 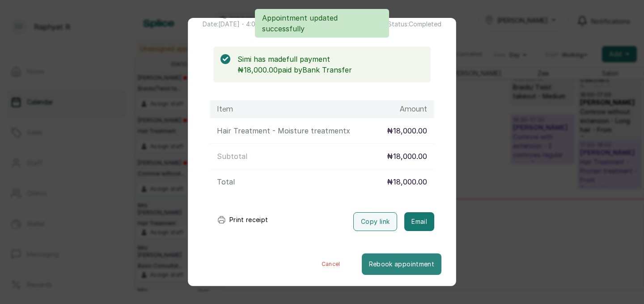 What do you see at coordinates (331, 59) in the screenshot?
I see `p: Simi has made full payment` at bounding box center [331, 59].